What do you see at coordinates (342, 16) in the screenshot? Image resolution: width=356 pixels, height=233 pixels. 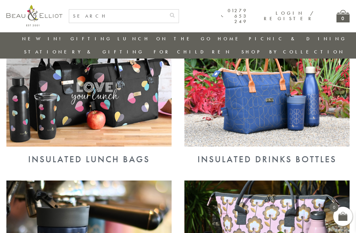 I see `div: 0` at bounding box center [342, 16].